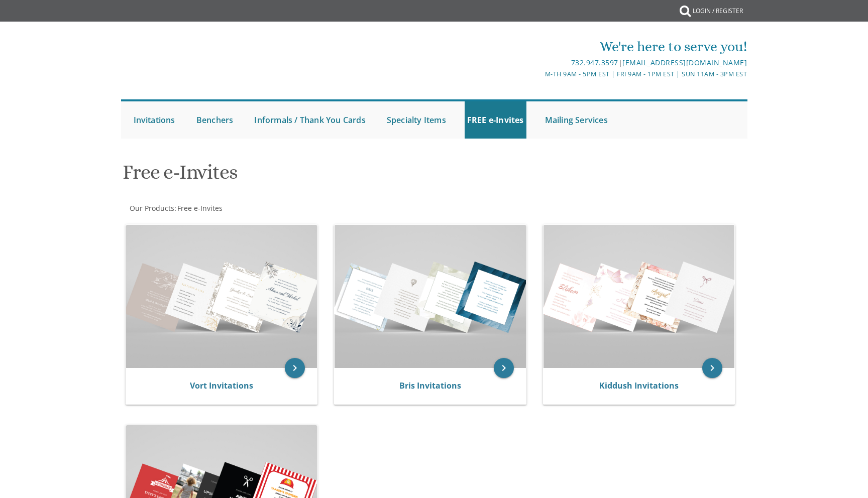 The height and width of the screenshot is (498, 868). I want to click on div: We're here to serve you!, so click(539, 47).